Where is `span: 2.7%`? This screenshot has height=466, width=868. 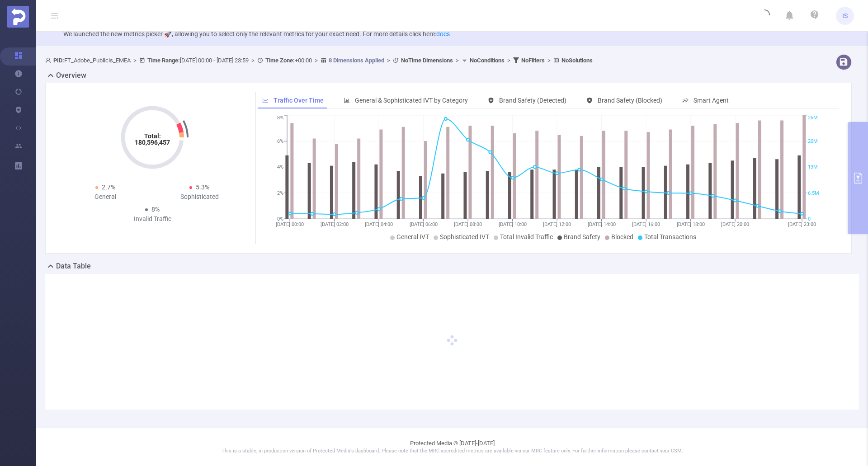 span: 2.7% is located at coordinates (108, 187).